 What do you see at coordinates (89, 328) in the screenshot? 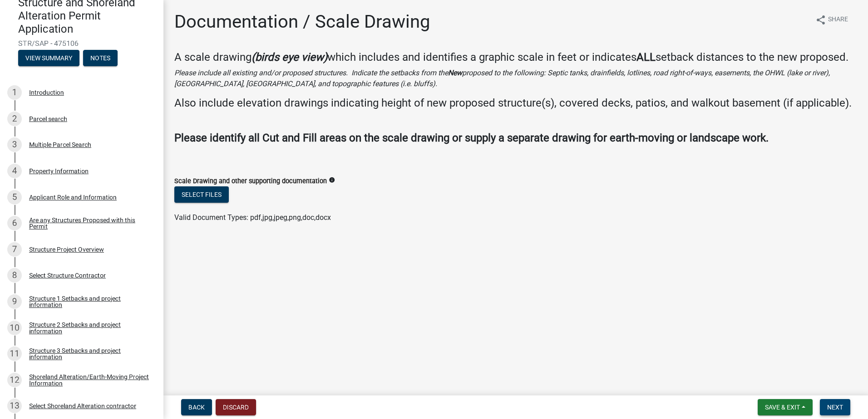
I see `div: Structure 2 Setbacks and project information` at bounding box center [89, 328].